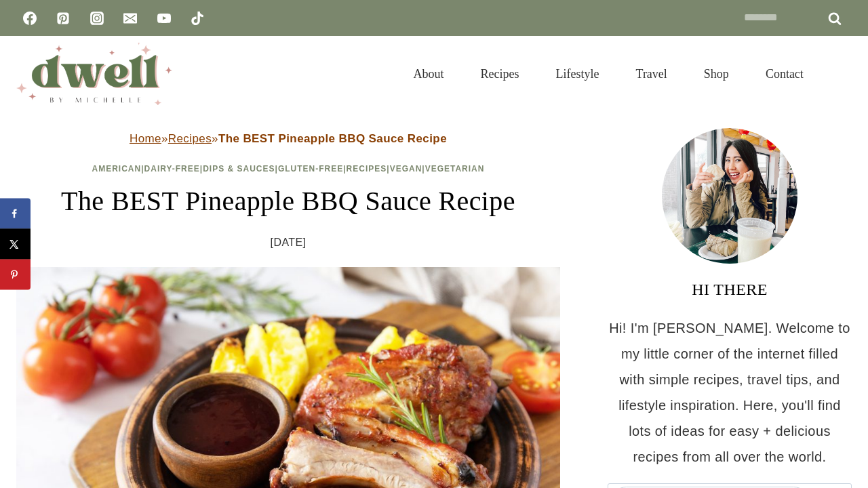 The width and height of the screenshot is (868, 488). Describe the element at coordinates (652, 74) in the screenshot. I see `a: Travel` at that location.